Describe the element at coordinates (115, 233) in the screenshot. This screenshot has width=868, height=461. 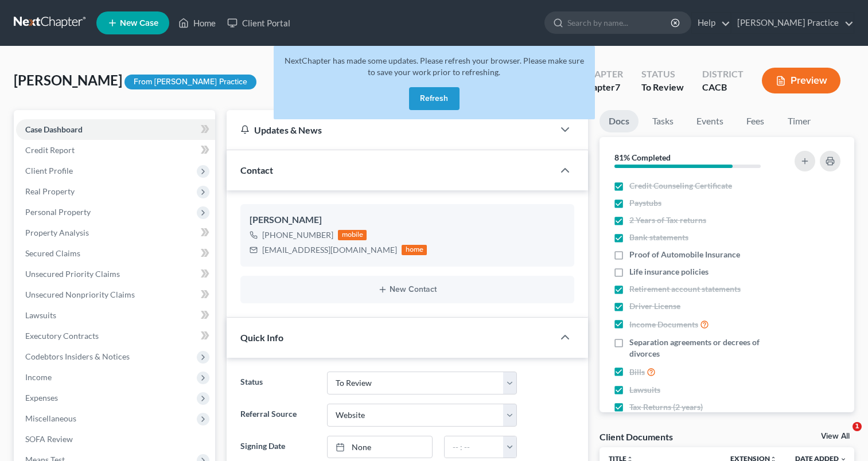
I see `a: Property Analysis` at that location.